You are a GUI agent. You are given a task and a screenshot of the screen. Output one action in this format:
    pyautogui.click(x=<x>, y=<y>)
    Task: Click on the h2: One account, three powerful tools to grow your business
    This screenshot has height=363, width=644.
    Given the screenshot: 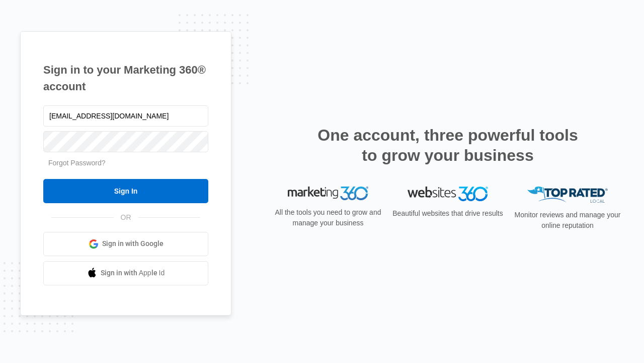 What is the action you would take?
    pyautogui.click(x=448, y=145)
    